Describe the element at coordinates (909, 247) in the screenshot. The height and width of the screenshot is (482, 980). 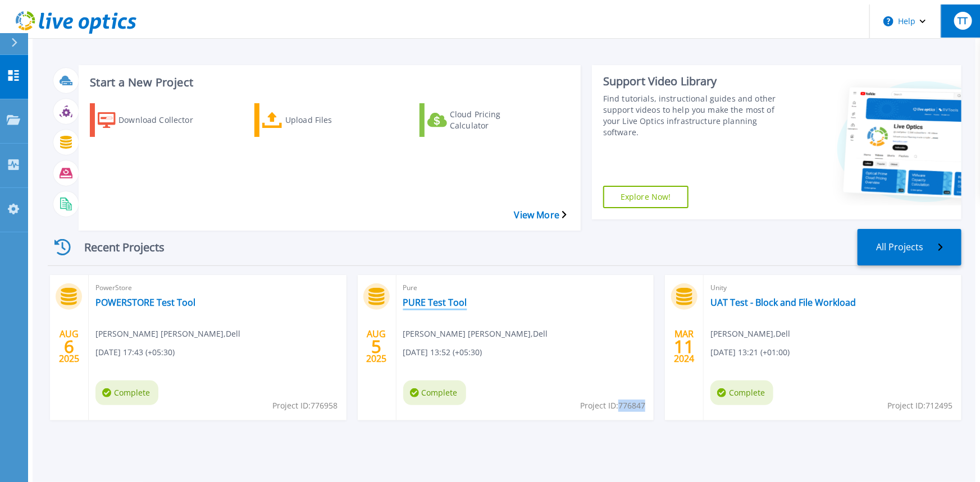
I see `a: All Projects` at that location.